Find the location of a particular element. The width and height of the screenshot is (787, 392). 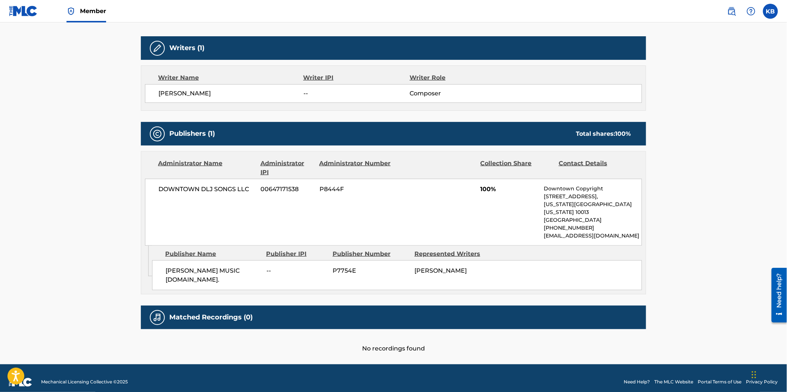

div: Writer Name is located at coordinates (231, 78).